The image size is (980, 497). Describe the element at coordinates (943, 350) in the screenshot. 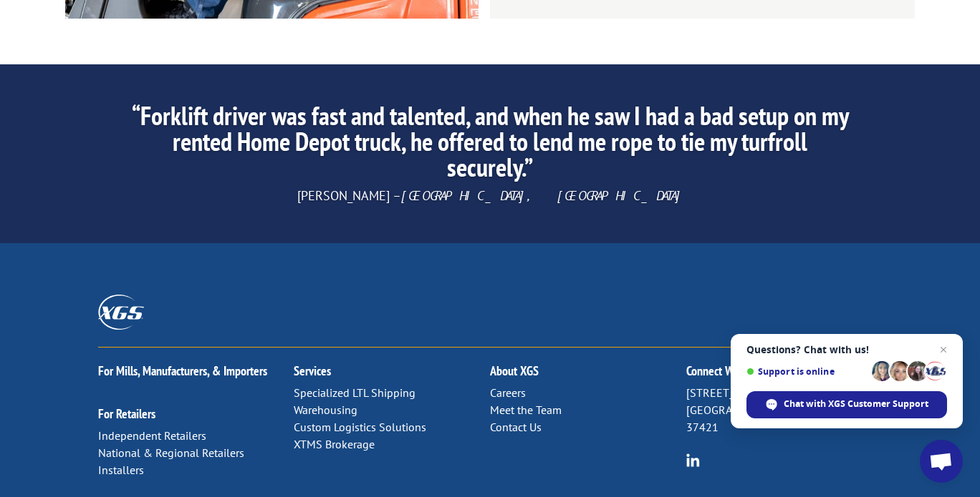

I see `span: Close chat` at that location.